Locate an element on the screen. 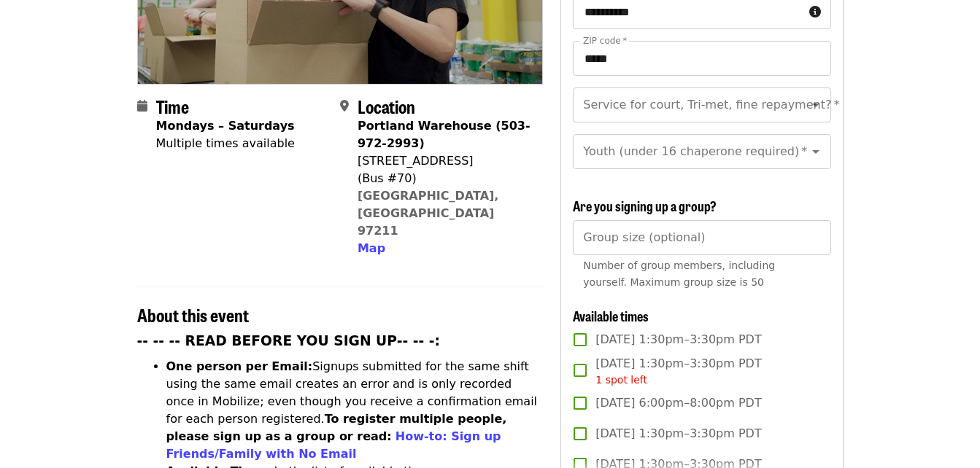 The image size is (980, 468). li: Signups submitted for the same shift using the same email creates an error and is only recorded o... is located at coordinates (355, 410).